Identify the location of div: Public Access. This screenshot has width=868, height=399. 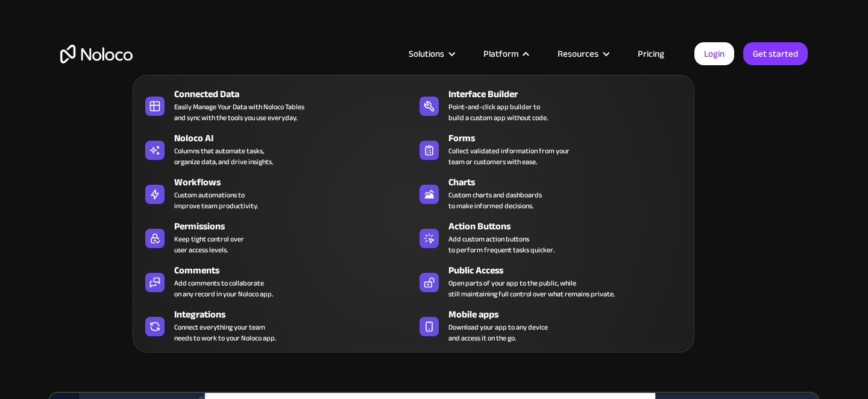
(570, 270).